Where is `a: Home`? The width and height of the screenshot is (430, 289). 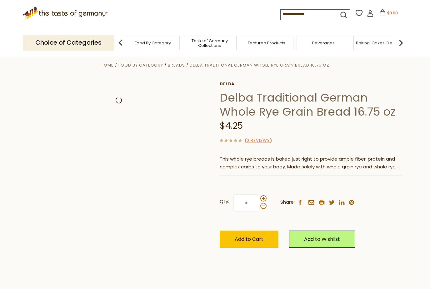
a: Home is located at coordinates (107, 65).